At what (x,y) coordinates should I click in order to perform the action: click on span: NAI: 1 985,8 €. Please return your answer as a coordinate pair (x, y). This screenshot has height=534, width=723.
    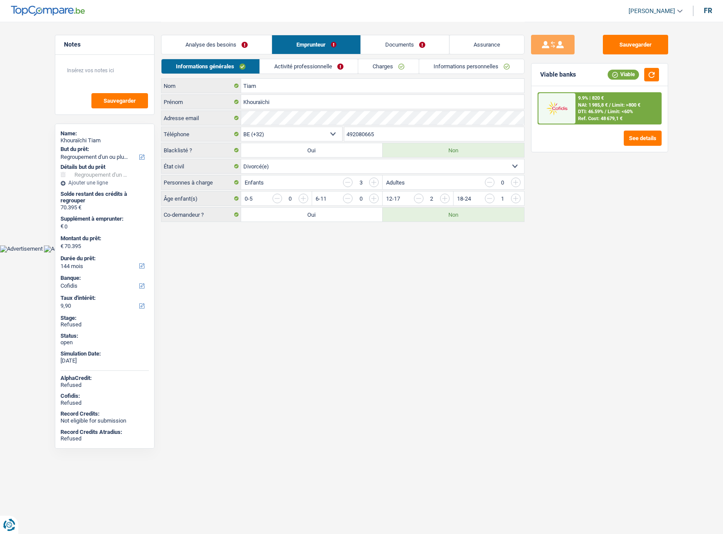
    Looking at the image, I should click on (592, 105).